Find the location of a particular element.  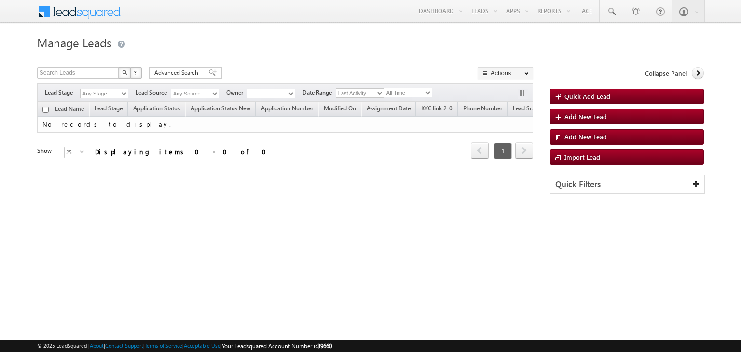

a: Assignment Date is located at coordinates (388, 110).